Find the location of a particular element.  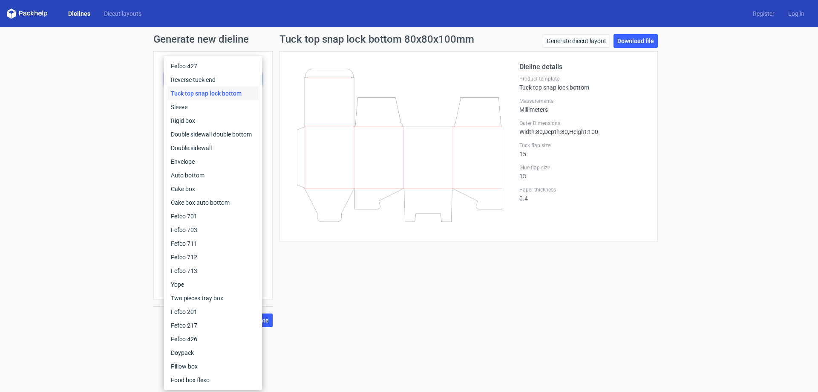

label: Glue flap size is located at coordinates (583, 168).